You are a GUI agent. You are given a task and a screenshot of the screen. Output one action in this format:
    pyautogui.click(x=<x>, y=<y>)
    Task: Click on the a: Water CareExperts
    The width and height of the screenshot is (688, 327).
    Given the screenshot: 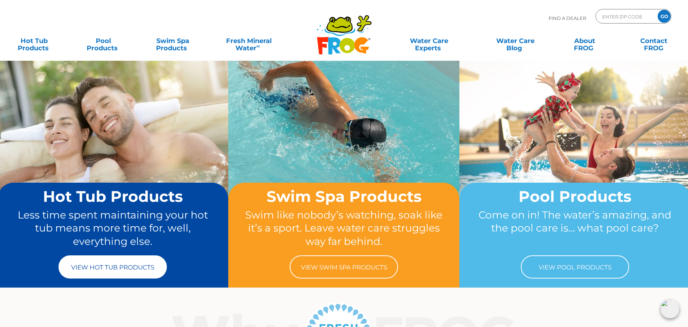 What is the action you would take?
    pyautogui.click(x=429, y=41)
    